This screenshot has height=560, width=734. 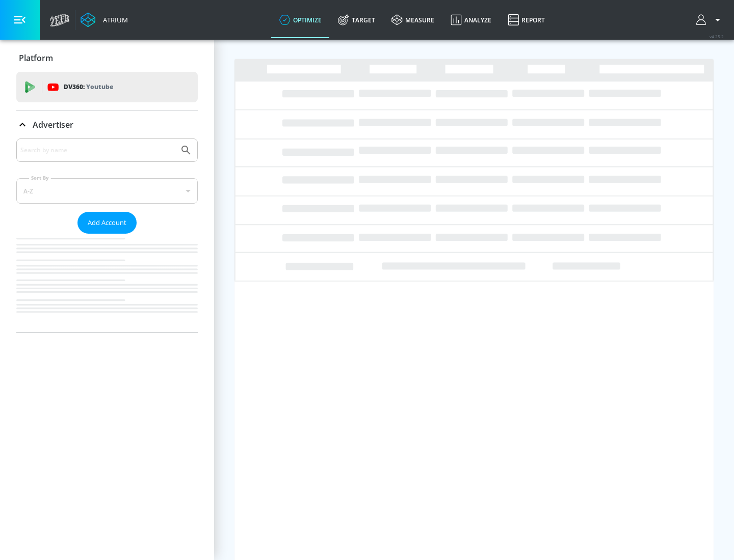 What do you see at coordinates (53, 125) in the screenshot?
I see `p: Advertiser` at bounding box center [53, 125].